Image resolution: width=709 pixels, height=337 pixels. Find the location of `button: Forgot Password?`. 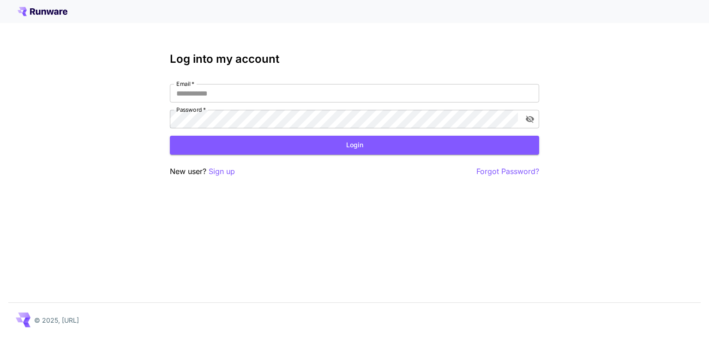

button: Forgot Password? is located at coordinates (508, 171).